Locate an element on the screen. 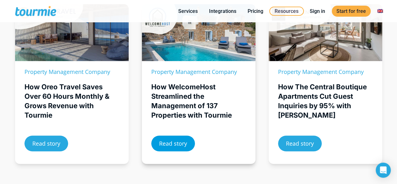 Image resolution: width=397 pixels, height=184 pixels. a: Pricing is located at coordinates (255, 11).